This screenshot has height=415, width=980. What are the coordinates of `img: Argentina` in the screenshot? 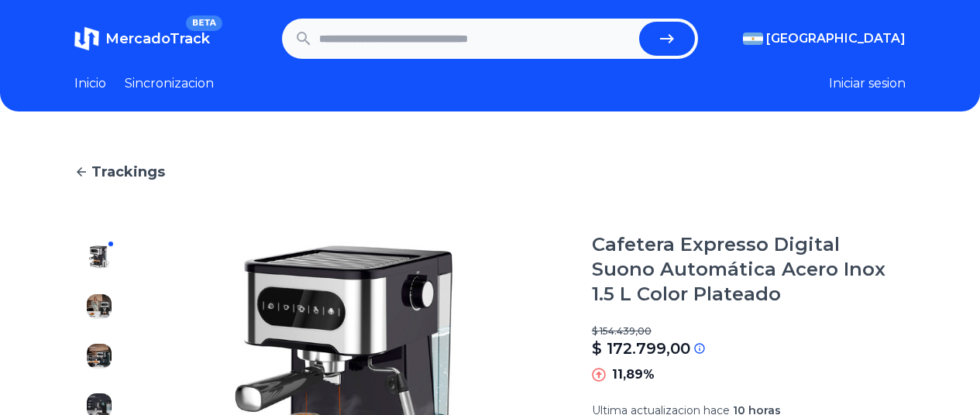 It's located at (753, 38).